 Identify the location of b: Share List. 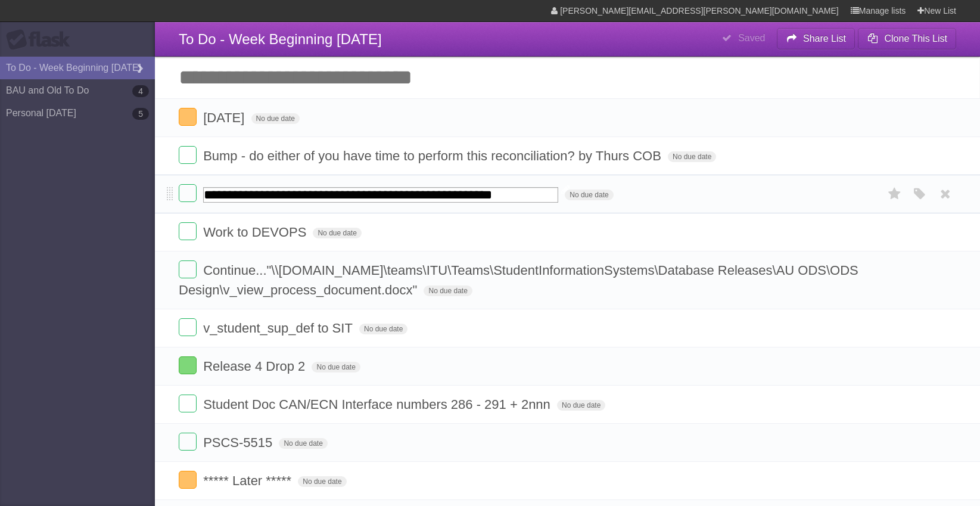
(825, 38).